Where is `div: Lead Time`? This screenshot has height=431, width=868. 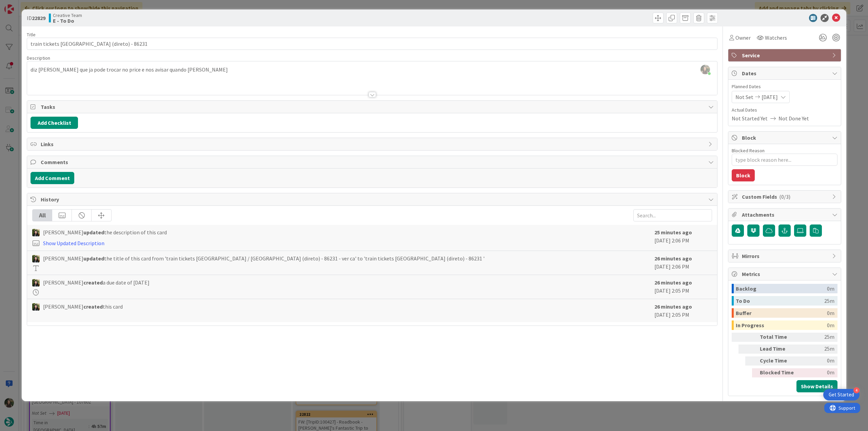
div: Lead Time is located at coordinates (778, 349).